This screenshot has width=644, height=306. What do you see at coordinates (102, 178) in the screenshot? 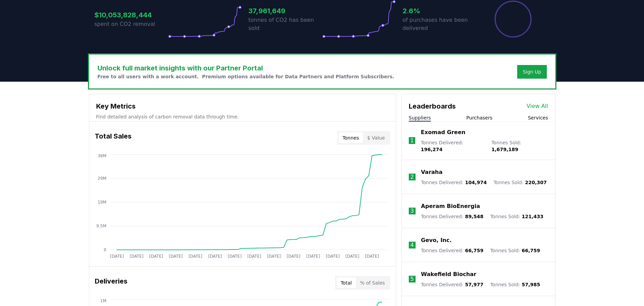
I see `tspan: 29M` at bounding box center [102, 178].